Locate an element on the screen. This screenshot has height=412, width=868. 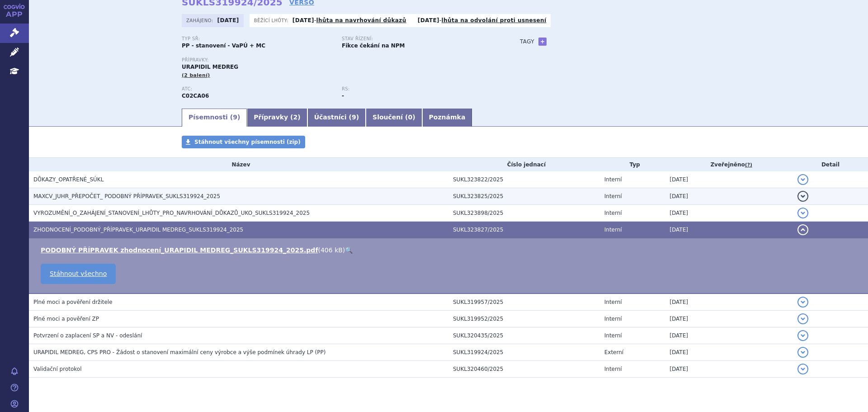
th: Zveřejněno is located at coordinates (729, 165).